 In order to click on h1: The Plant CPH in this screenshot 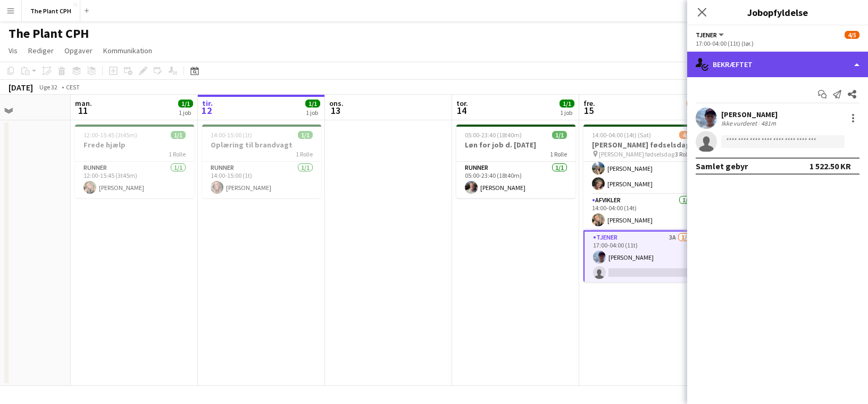, I will do `click(49, 33)`.